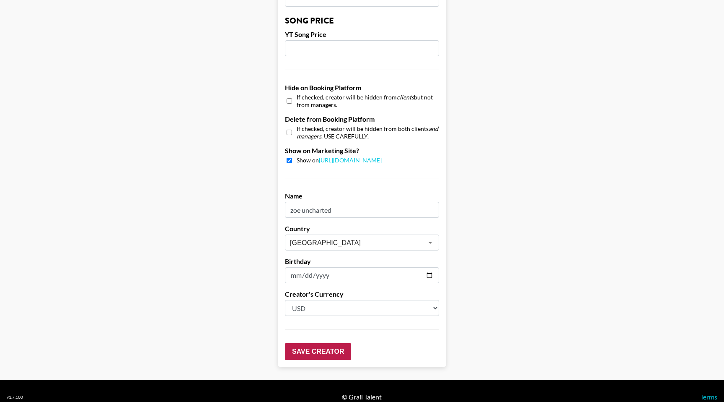 Image resolution: width=724 pixels, height=402 pixels. I want to click on h3: Song Price, so click(362, 21).